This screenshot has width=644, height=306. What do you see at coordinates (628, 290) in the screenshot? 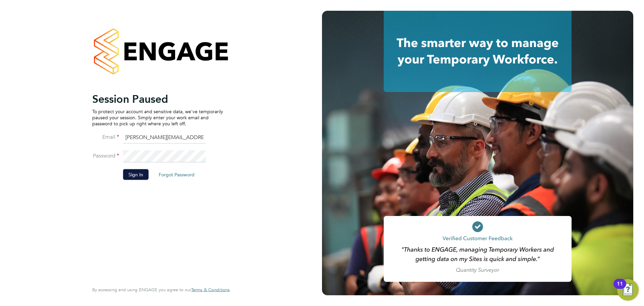
I see `button: Open Resource Center, 11 new notifications` at bounding box center [628, 290].